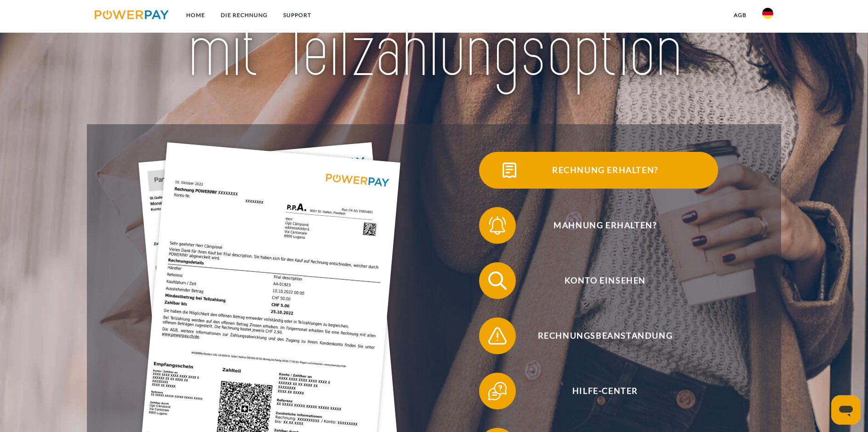  Describe the element at coordinates (598, 336) in the screenshot. I see `button: Rechnungsbeanstandung` at that location.